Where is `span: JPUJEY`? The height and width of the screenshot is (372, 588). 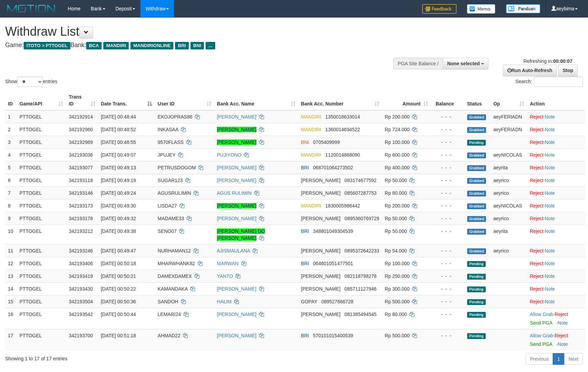 span: JPUJEY is located at coordinates (166, 155).